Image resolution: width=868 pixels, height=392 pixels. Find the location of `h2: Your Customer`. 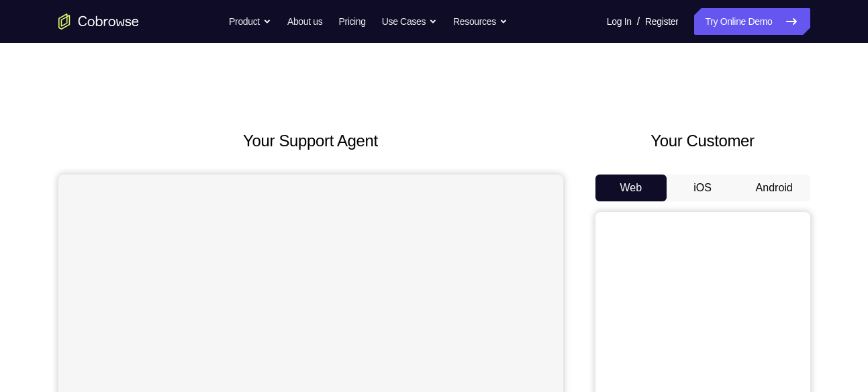

h2: Your Customer is located at coordinates (703, 141).